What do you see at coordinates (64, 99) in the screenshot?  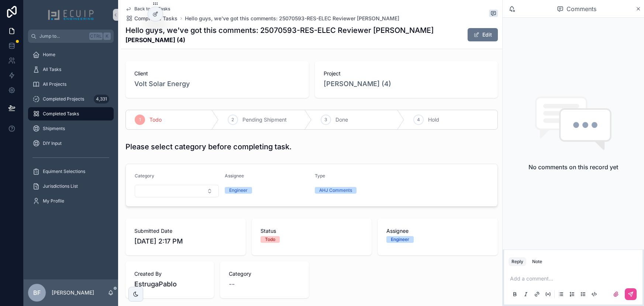 I see `span: Completed Projects` at bounding box center [64, 99].